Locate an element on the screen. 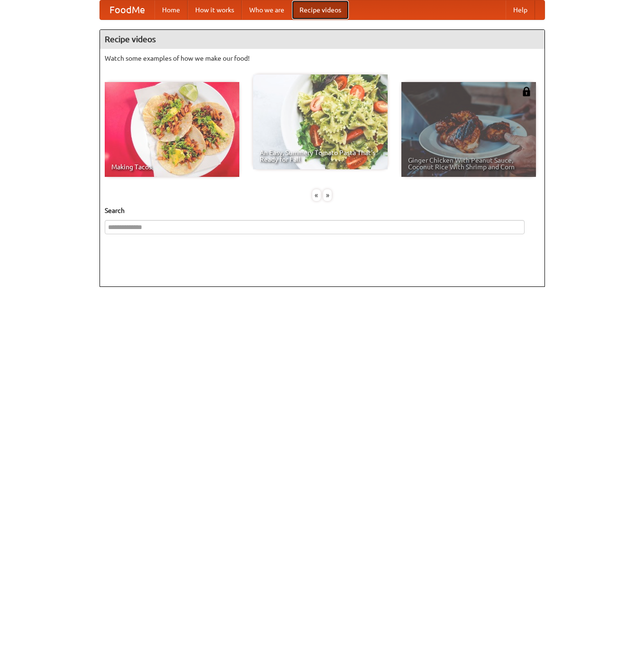 The height and width of the screenshot is (671, 644). a: How it works is located at coordinates (215, 10).